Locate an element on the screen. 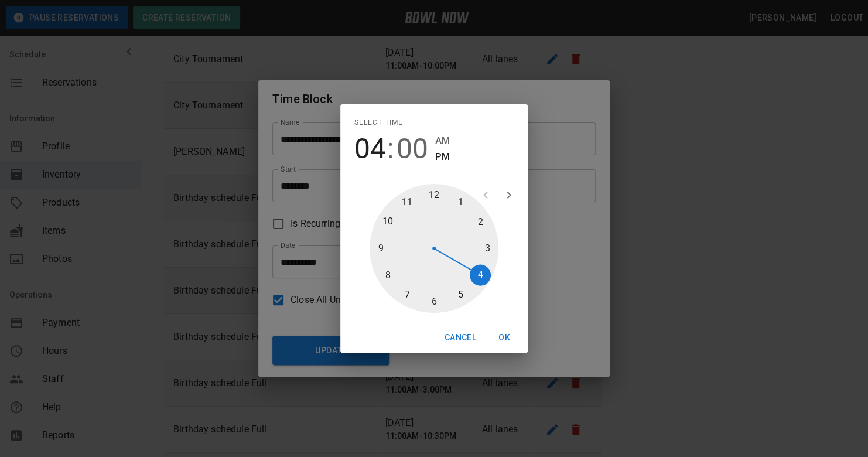 The image size is (868, 457). button: open next view is located at coordinates (509, 195).